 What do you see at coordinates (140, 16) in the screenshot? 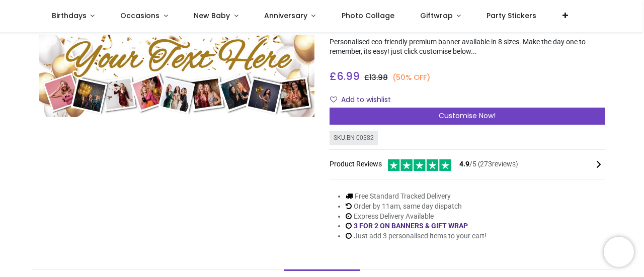
I see `span: Occasions` at bounding box center [140, 16].